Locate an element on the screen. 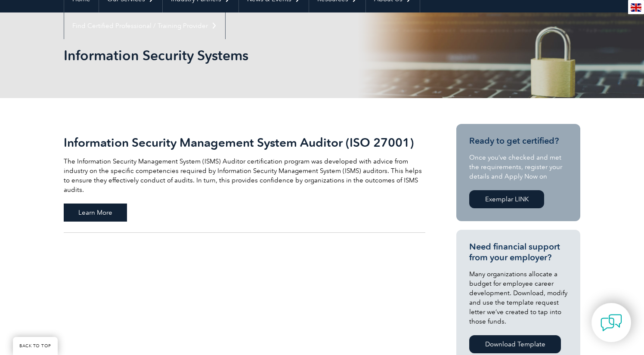  a: Information Security Management System Auditor (ISO 27001) The Information Security Management Sy... is located at coordinates (245, 178).